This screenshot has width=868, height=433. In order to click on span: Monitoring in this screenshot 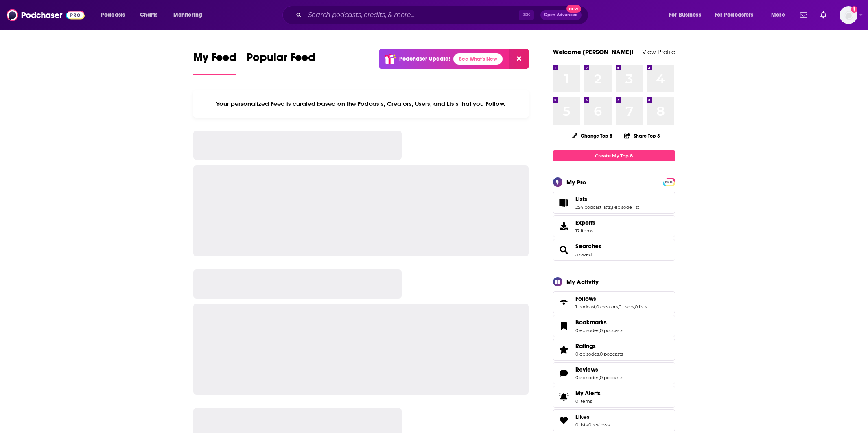, I will do `click(188, 15)`.